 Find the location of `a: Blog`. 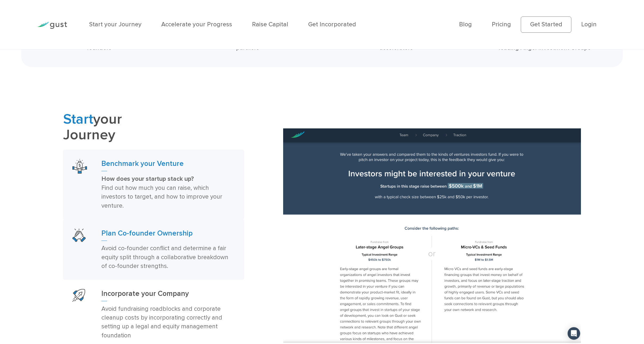

a: Blog is located at coordinates (465, 24).